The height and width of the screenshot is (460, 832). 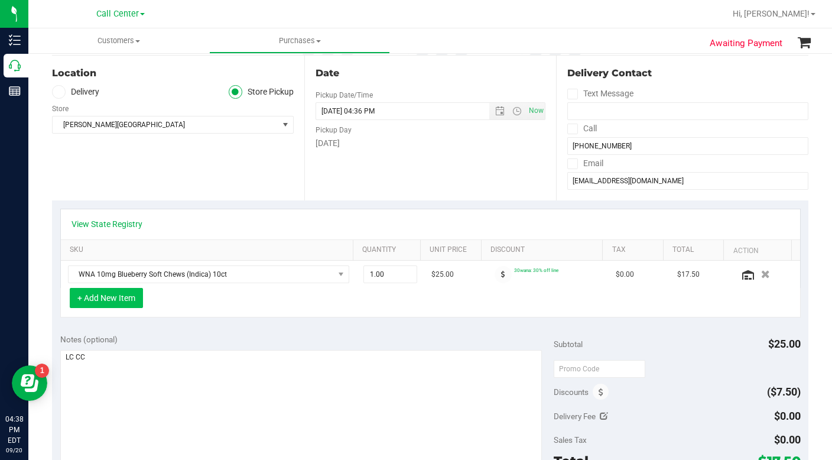 What do you see at coordinates (599, 369) in the screenshot?
I see `input: Promo Code` at bounding box center [599, 369].